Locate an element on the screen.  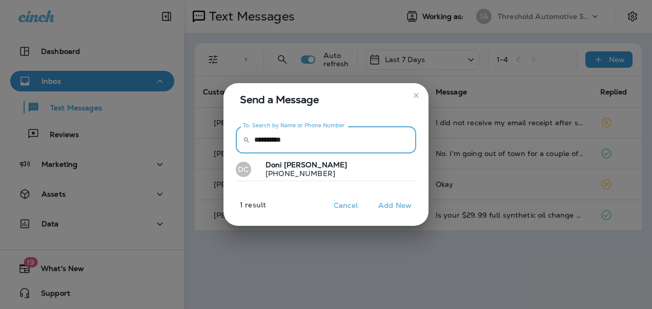
p: 1 result is located at coordinates (242, 209).